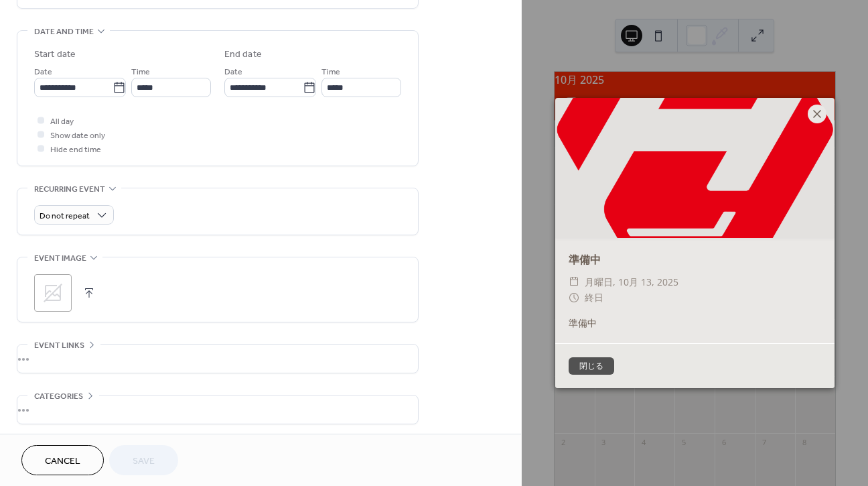  What do you see at coordinates (75, 149) in the screenshot?
I see `span: Hide end time` at bounding box center [75, 149].